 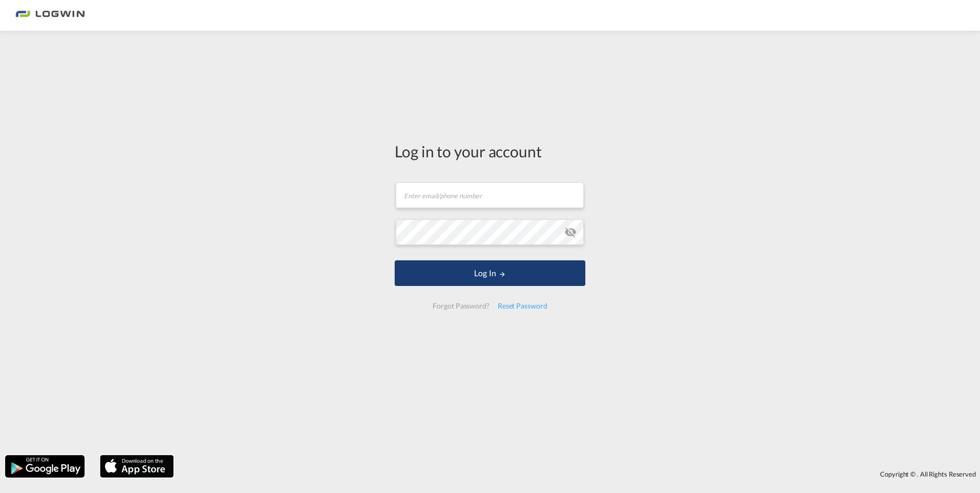 I want to click on div: Log in to your account, so click(x=490, y=151).